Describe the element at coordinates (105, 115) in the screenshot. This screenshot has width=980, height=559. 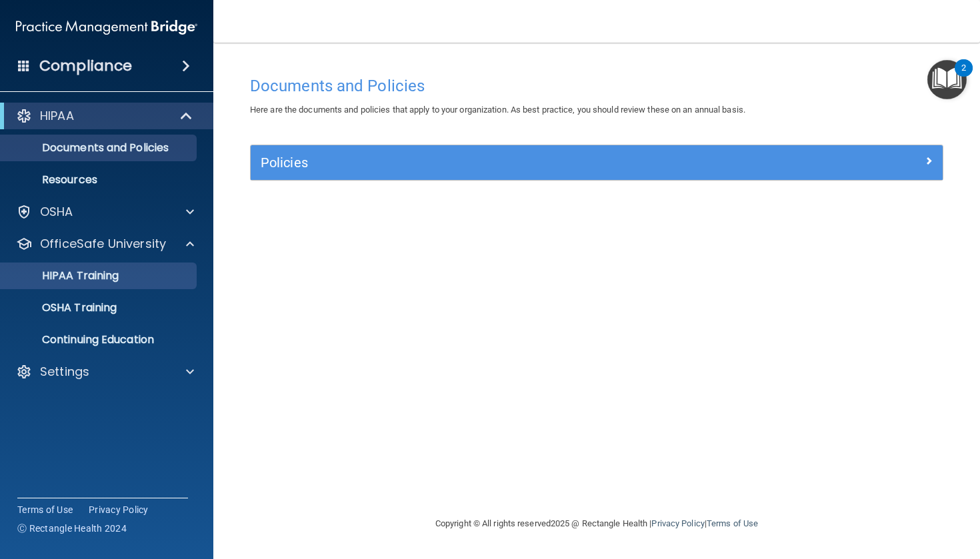
I see `a: HIPAA` at that location.